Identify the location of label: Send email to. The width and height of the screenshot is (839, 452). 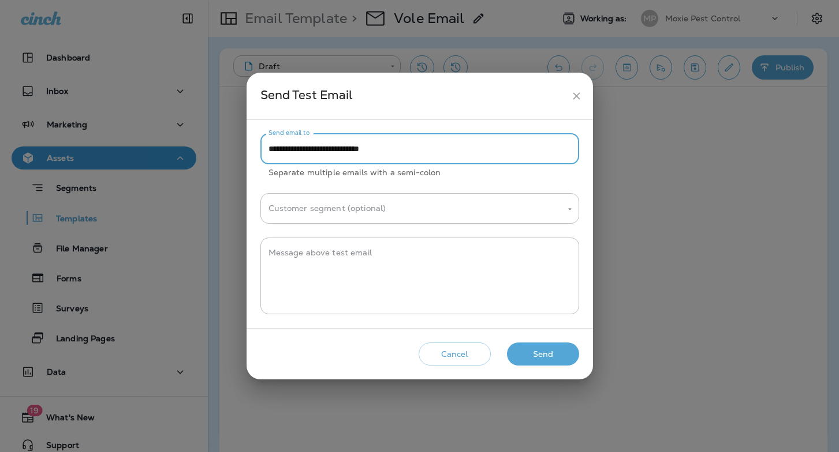
(289, 133).